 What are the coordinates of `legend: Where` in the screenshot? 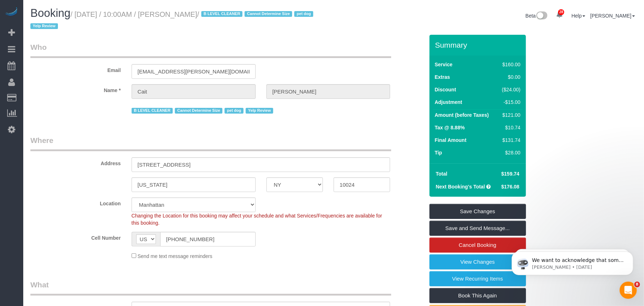 It's located at (211, 143).